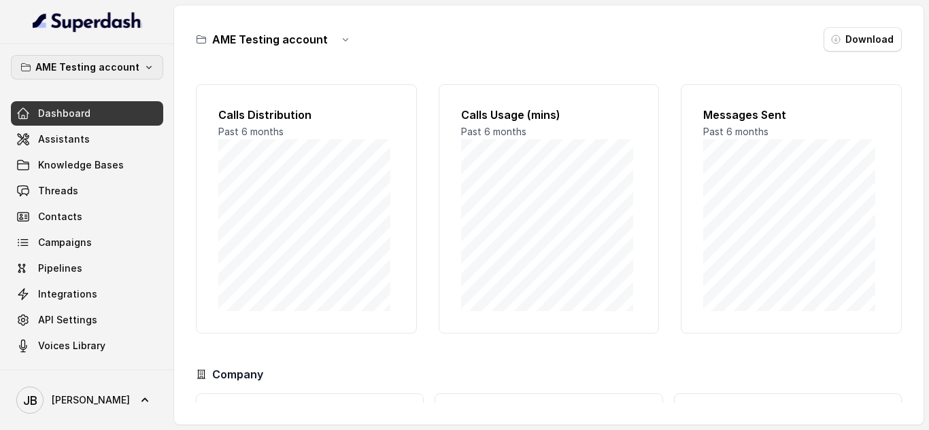  What do you see at coordinates (87, 320) in the screenshot?
I see `a: API Settings` at bounding box center [87, 320].